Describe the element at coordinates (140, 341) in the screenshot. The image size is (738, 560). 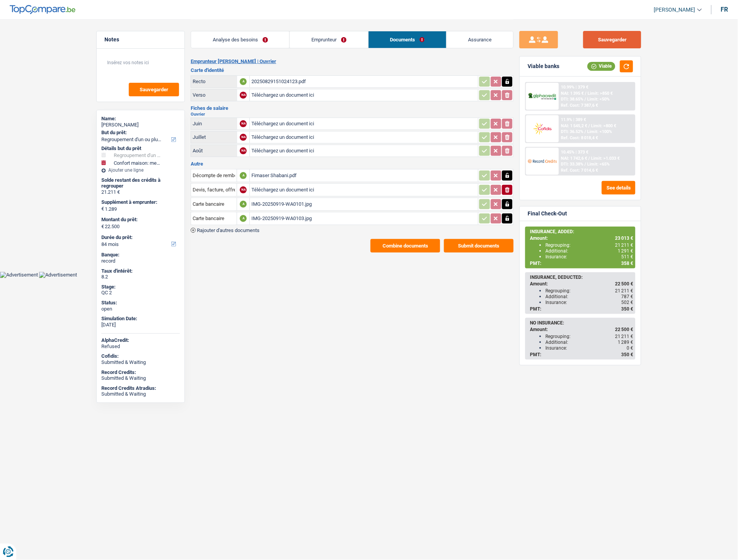
I see `div: AlphaCredit:` at that location.